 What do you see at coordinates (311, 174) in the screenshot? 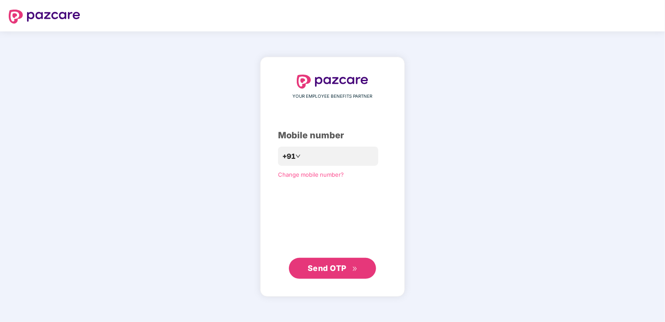
I see `span: Change mobile number?` at bounding box center [311, 174].